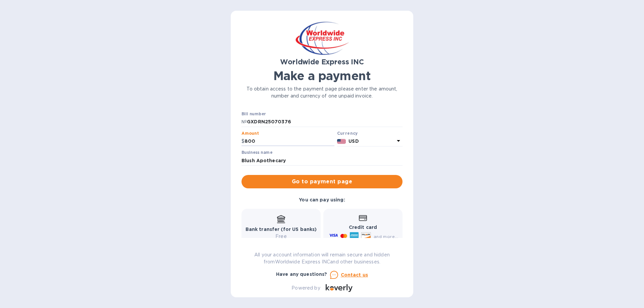 This screenshot has width=644, height=308. What do you see at coordinates (257, 153) in the screenshot?
I see `label: Business name` at bounding box center [257, 153].